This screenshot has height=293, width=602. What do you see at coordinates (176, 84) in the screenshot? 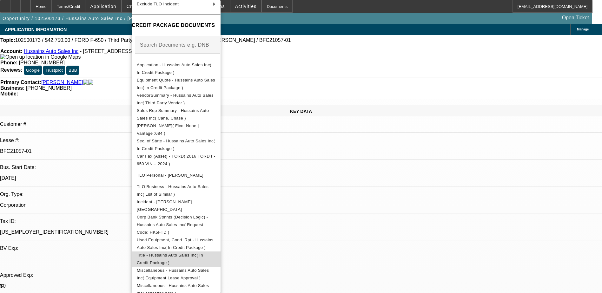
I see `button: Equipment Quote - Hussains Auto Sales Inc( In Credit Package )` at bounding box center [176, 84].